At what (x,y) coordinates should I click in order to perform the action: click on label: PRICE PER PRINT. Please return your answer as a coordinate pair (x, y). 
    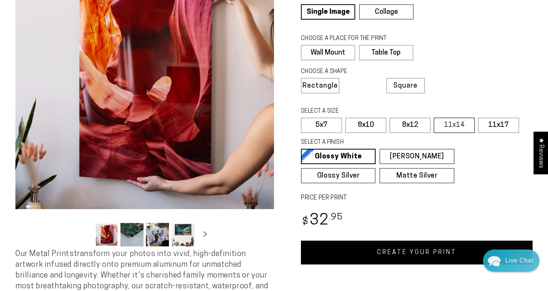
    Looking at the image, I should click on (417, 198).